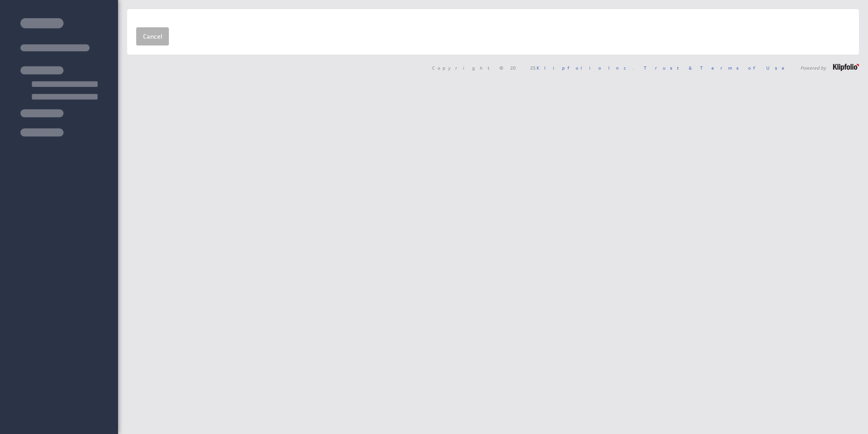  Describe the element at coordinates (533, 67) in the screenshot. I see `span: Copyright © 2025` at that location.